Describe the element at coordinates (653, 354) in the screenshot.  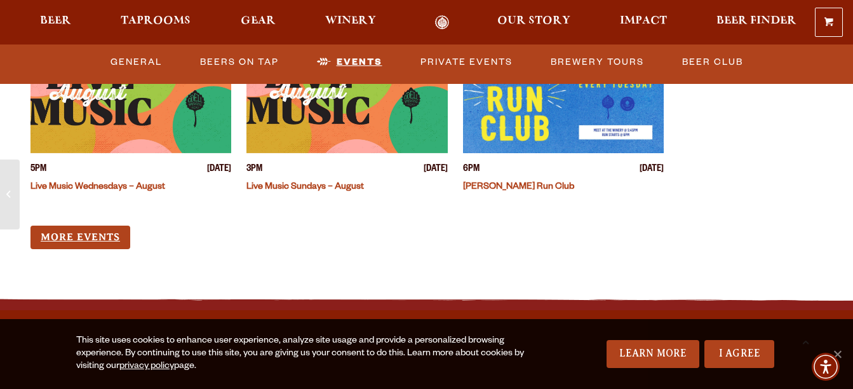
I see `a: Learn More` at that location.